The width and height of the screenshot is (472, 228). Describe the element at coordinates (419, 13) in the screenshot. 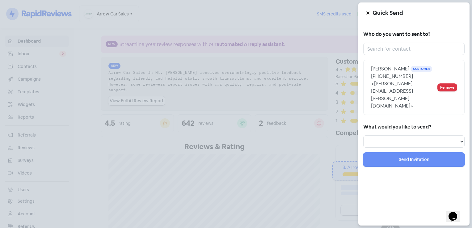

I see `h5: Quick Send` at that location.